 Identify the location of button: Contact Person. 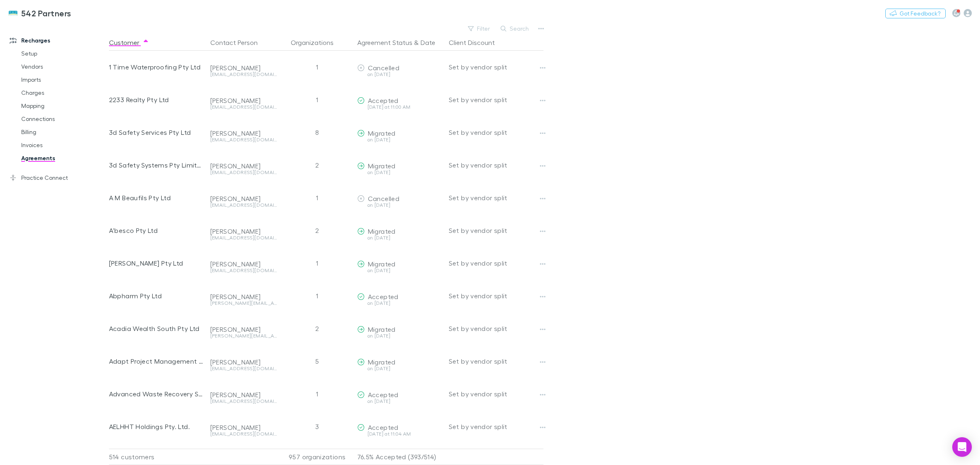
(239, 42).